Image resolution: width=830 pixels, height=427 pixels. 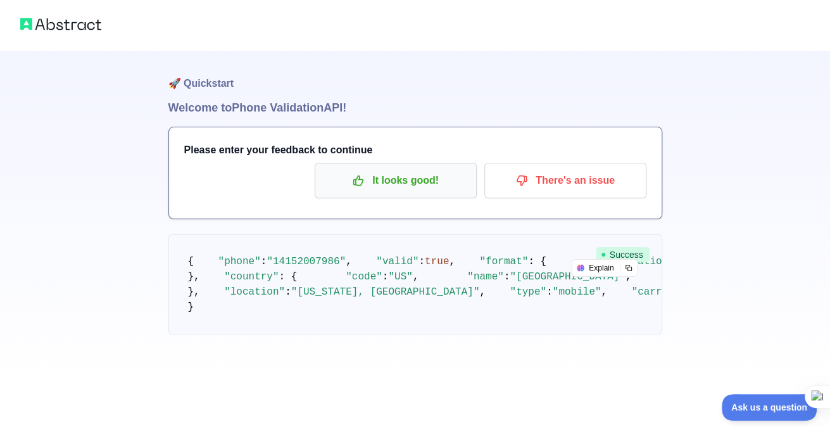 What do you see at coordinates (61, 24) in the screenshot?
I see `img: Abstract logo` at bounding box center [61, 24].